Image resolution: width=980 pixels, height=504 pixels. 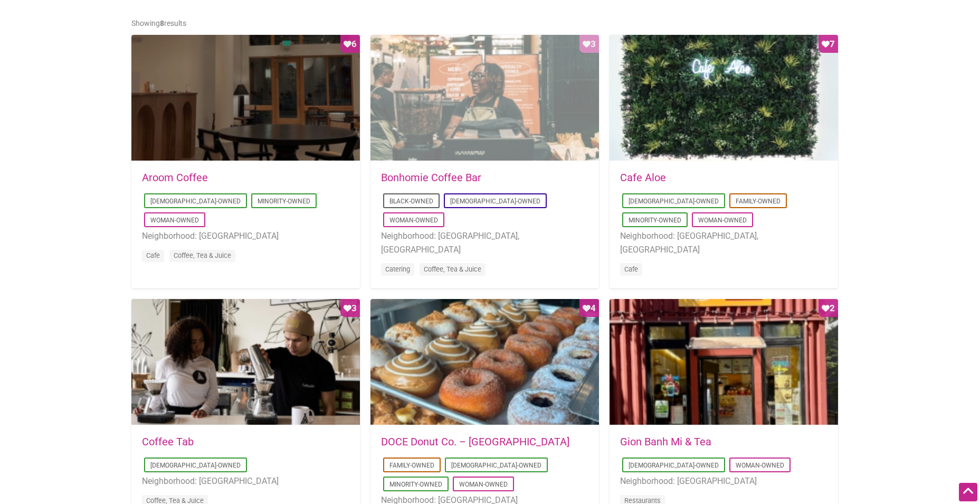 What do you see at coordinates (968, 491) in the screenshot?
I see `div: Scroll Back to Top` at bounding box center [968, 491].